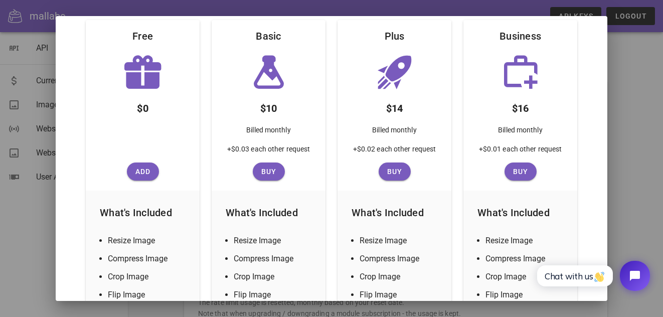 Image resolution: width=663 pixels, height=317 pixels. I want to click on div: $14, so click(395, 106).